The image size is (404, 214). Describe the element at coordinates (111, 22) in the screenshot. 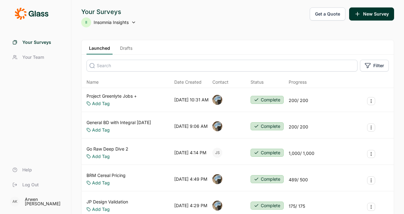

I see `span: Insomnia Insights` at that location.